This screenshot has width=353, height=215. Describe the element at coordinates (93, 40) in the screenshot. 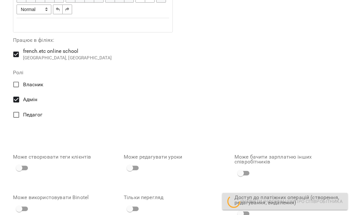

I see `label: Працює в філіях:` at that location.